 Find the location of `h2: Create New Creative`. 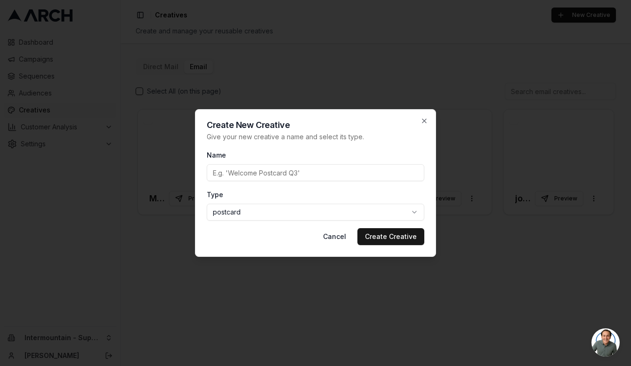

h2: Create New Creative is located at coordinates (316, 125).